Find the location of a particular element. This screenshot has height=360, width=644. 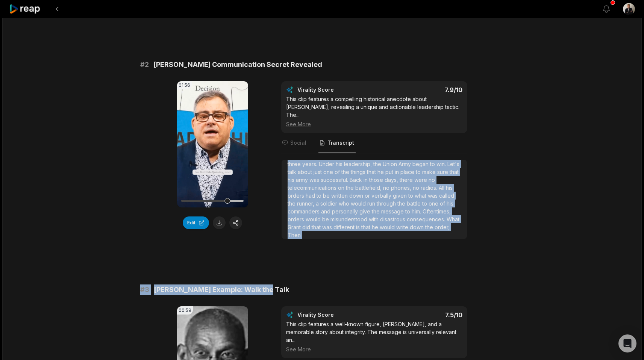

span: days, is located at coordinates (392, 180).